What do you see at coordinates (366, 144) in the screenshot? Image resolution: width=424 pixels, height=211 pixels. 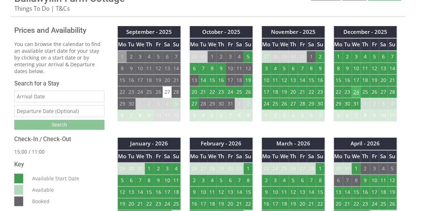 I see `th: April - 2026` at bounding box center [366, 144].